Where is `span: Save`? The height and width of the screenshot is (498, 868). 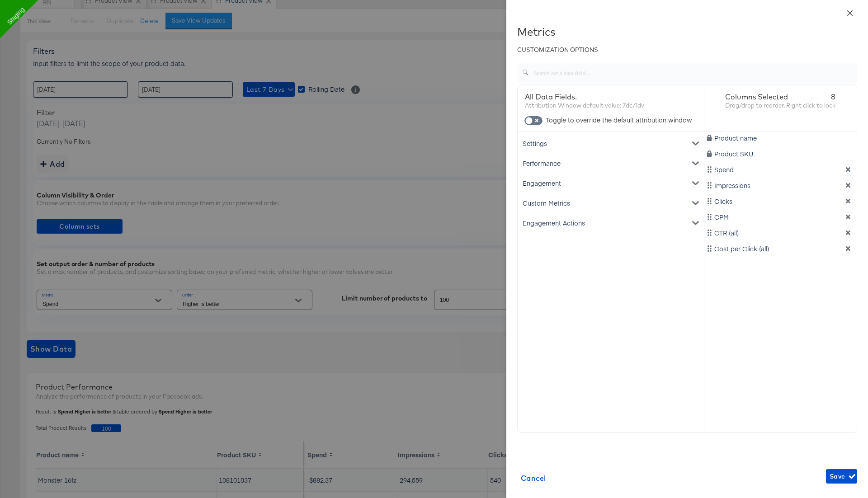
span: Save is located at coordinates (842, 476).